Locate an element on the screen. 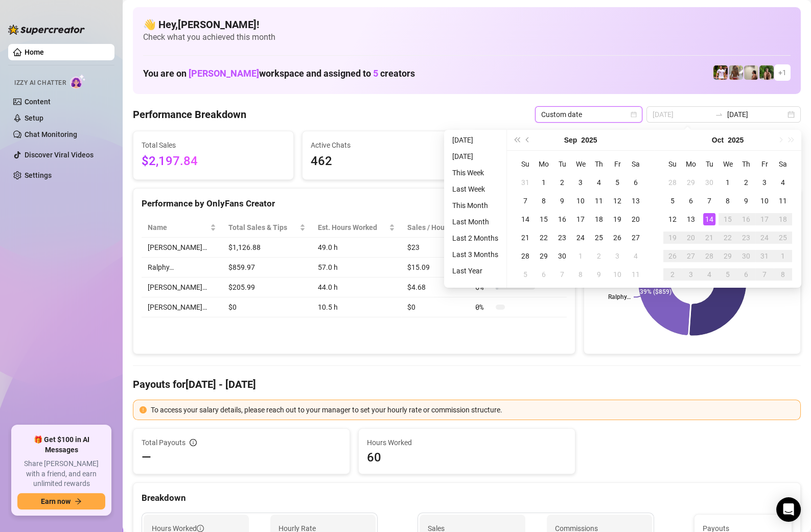  td: $0 is located at coordinates (435, 307).